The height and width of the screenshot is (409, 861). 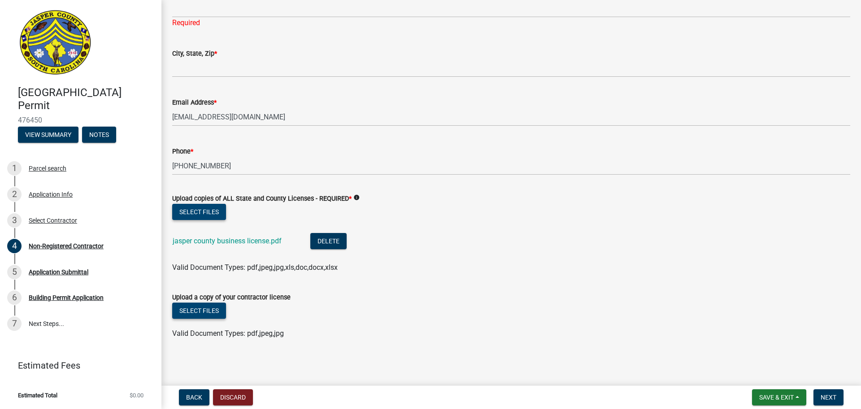 What do you see at coordinates (51, 194) in the screenshot?
I see `div: Application Info` at bounding box center [51, 194].